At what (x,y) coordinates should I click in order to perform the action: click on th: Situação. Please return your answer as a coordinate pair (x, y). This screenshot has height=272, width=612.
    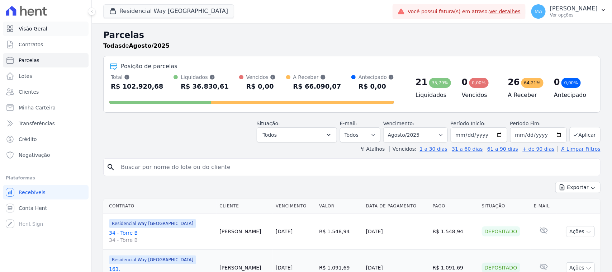
    Looking at the image, I should click on (505, 206).